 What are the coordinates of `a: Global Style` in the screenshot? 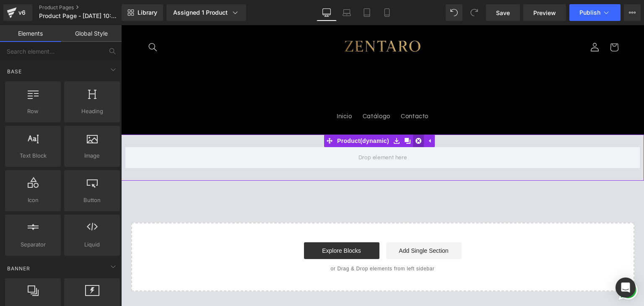 It's located at (91, 33).